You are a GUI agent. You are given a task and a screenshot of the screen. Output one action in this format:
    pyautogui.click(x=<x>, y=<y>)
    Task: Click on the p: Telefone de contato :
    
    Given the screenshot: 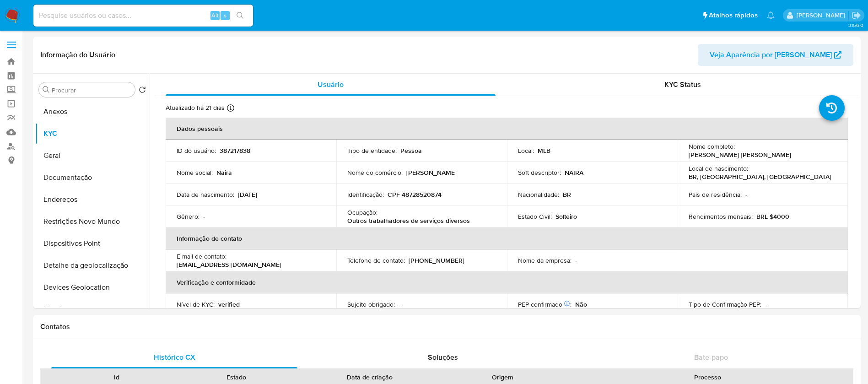 What is the action you would take?
    pyautogui.click(x=376, y=260)
    